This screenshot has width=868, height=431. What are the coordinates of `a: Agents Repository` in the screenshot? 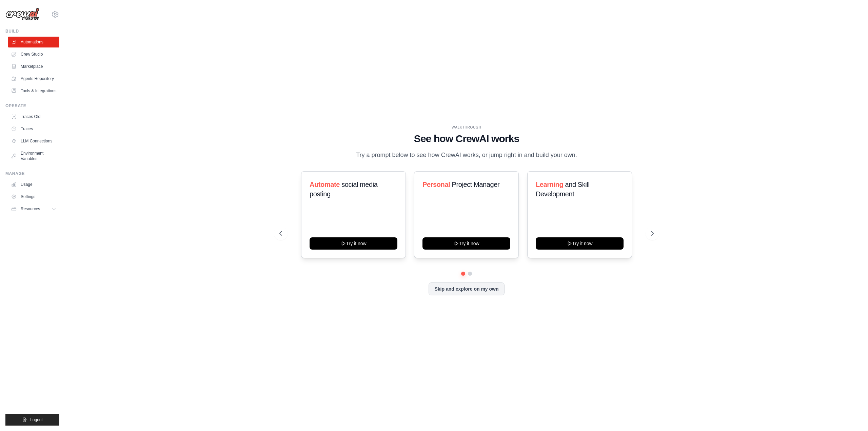 It's located at (33, 79).